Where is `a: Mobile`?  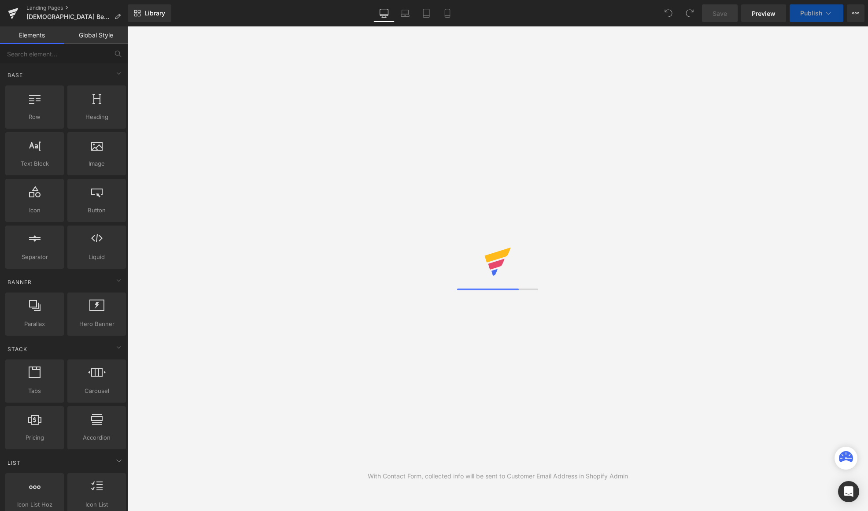
a: Mobile is located at coordinates (447, 13).